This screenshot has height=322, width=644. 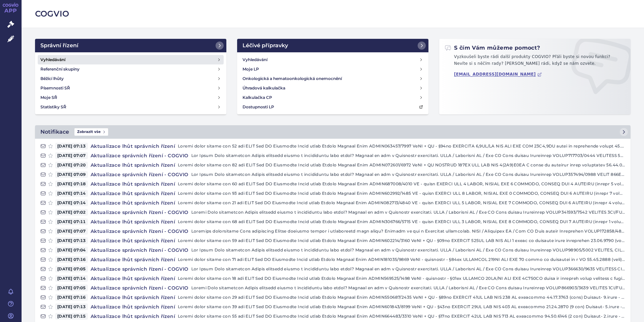 I want to click on a: Moje SŘ, so click(x=131, y=97).